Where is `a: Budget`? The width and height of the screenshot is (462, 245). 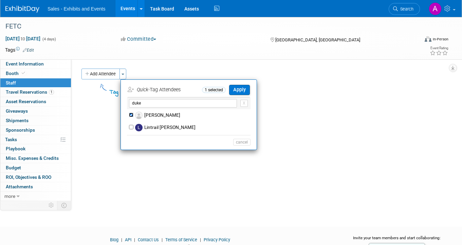
a: Budget is located at coordinates (36, 168).